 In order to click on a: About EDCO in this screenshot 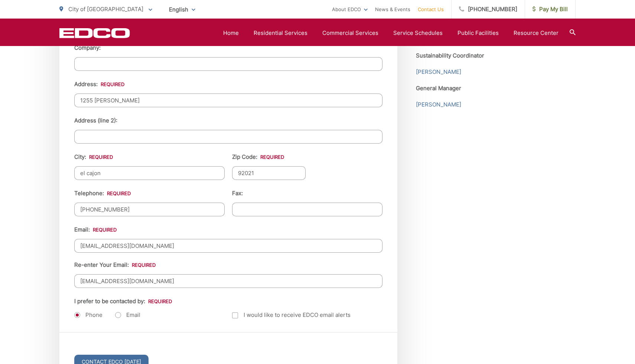, I will do `click(350, 9)`.